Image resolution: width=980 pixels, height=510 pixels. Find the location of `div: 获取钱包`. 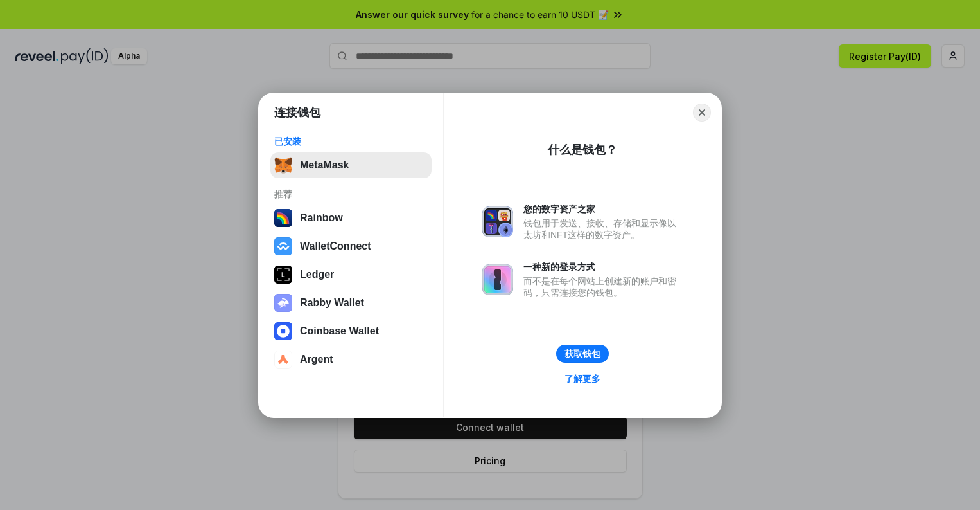

div: 获取钱包 is located at coordinates (582, 353).